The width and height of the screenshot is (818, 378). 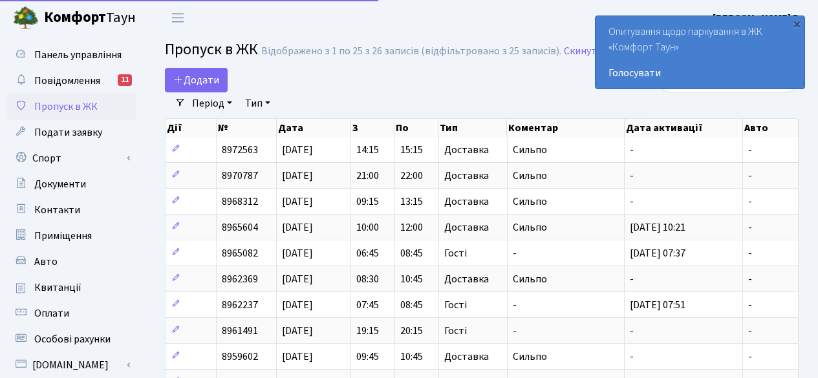 What do you see at coordinates (78, 55) in the screenshot?
I see `span: Панель управління` at bounding box center [78, 55].